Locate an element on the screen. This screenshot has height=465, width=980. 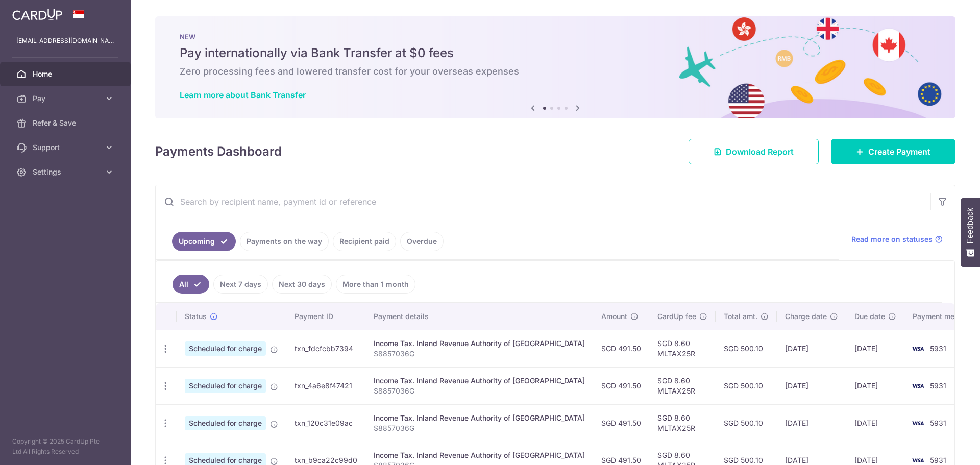
input: Search by recipient name, payment id or reference is located at coordinates (543, 202).